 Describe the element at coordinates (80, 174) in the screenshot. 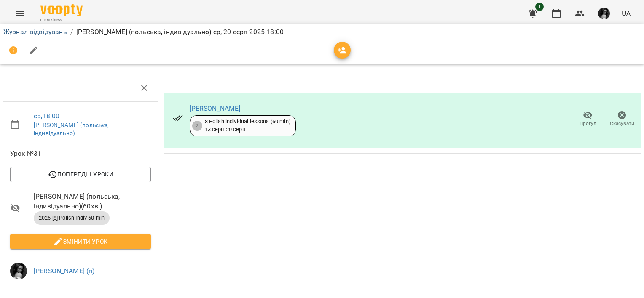

I see `span: Попередні уроки` at that location.